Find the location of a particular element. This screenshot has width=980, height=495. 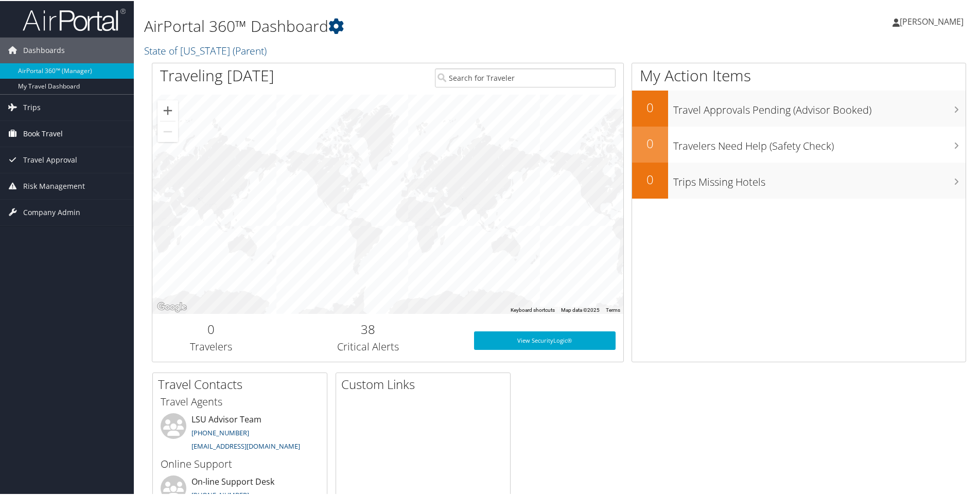

input: Search for Traveler is located at coordinates (525, 77).